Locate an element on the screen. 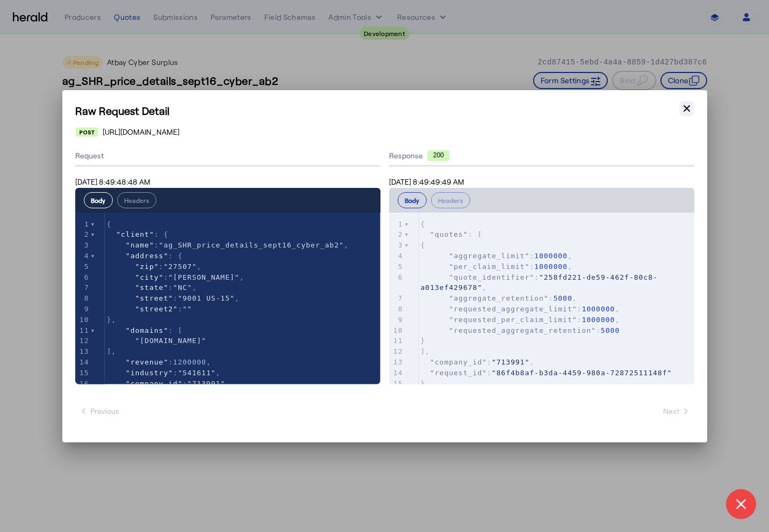  div: Request is located at coordinates (228, 156).